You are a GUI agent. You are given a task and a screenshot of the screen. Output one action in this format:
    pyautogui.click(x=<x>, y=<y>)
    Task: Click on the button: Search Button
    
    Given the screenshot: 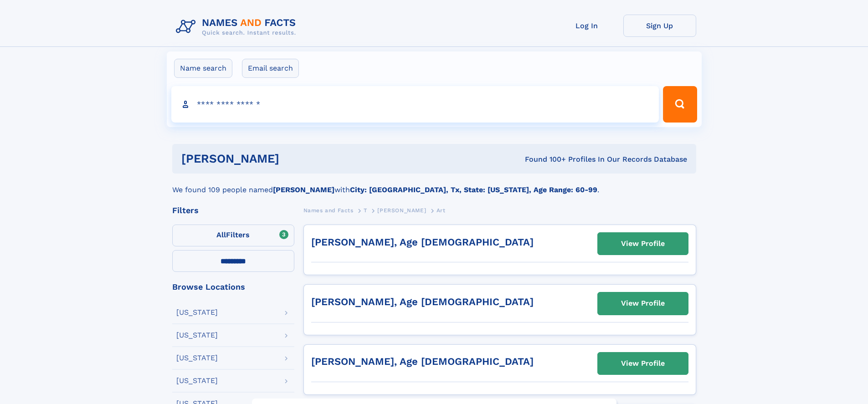 What is the action you would take?
    pyautogui.click(x=680, y=104)
    